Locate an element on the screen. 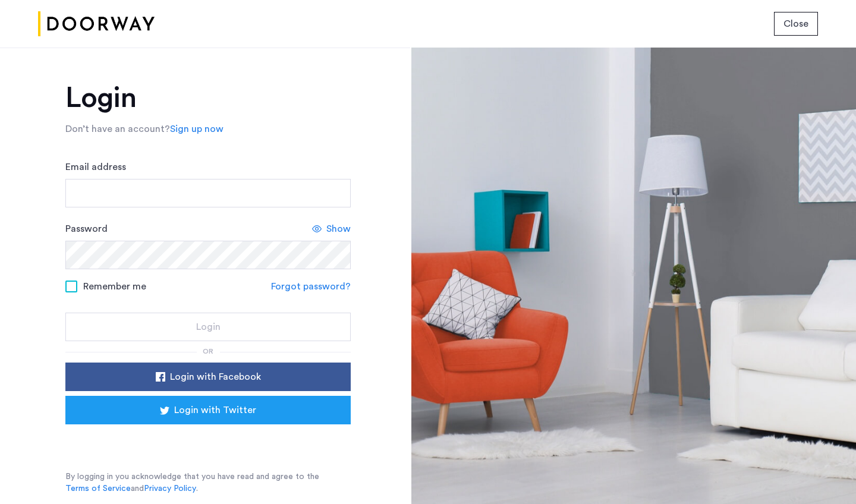  label: Email address is located at coordinates (96, 167).